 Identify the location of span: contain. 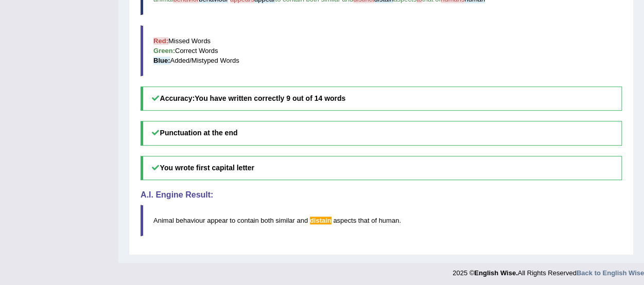
(248, 220).